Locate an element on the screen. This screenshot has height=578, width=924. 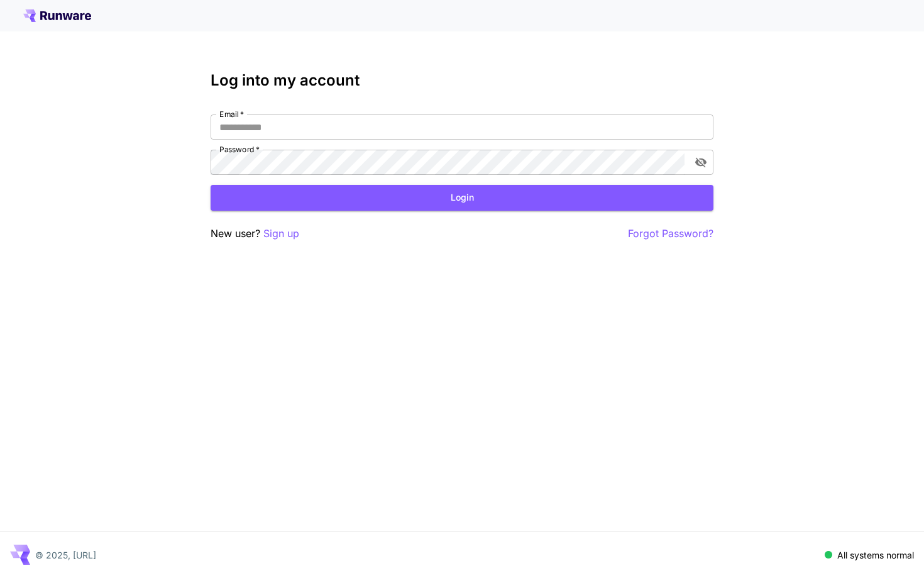
p: New user? is located at coordinates (255, 233).